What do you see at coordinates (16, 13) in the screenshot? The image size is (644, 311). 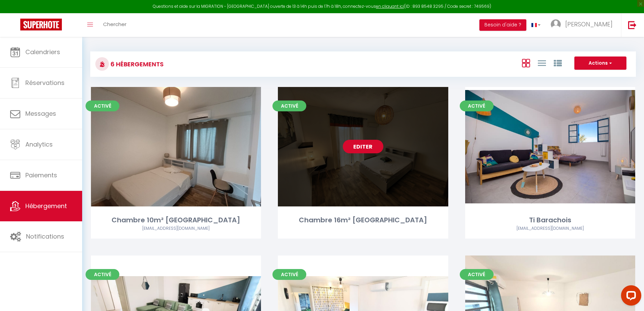 I see `button: Open LiveChat chat widget` at bounding box center [16, 13].